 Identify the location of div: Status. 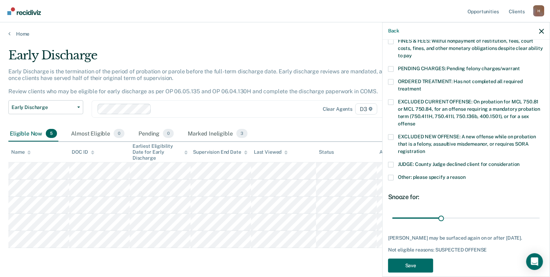
(326, 152).